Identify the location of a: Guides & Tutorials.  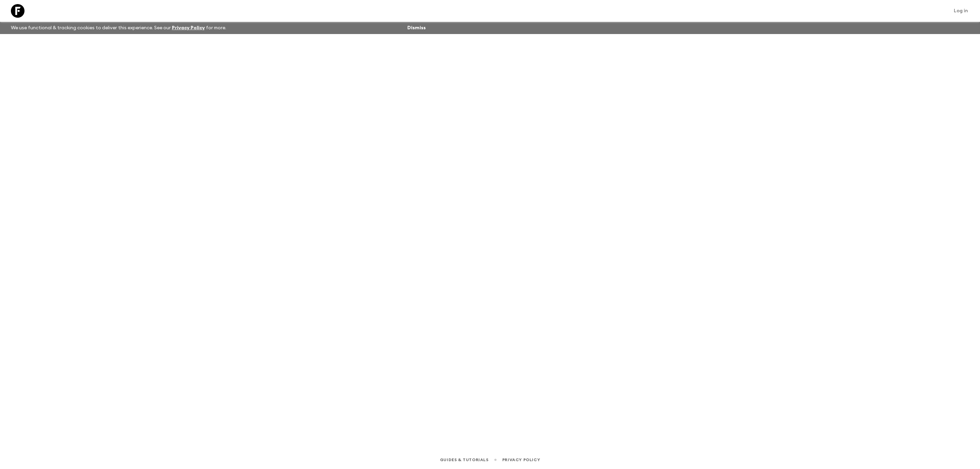
(464, 460).